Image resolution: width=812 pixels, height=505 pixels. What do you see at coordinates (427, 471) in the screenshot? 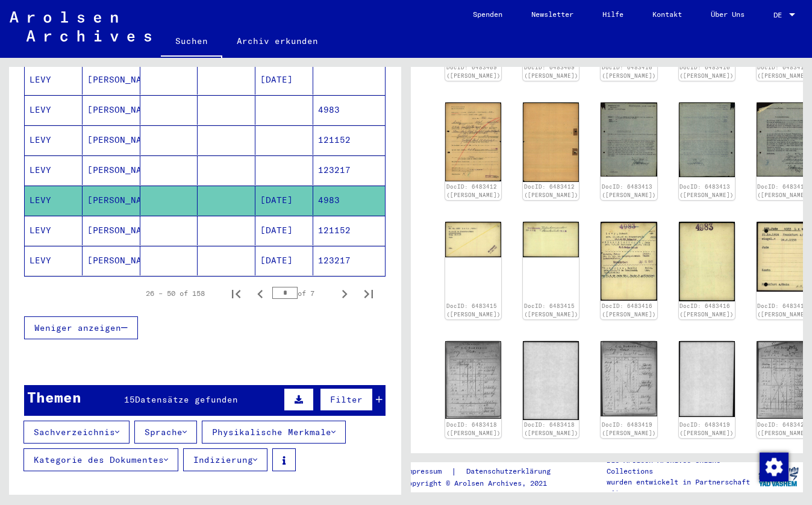
I see `a: Impressum` at bounding box center [427, 471].